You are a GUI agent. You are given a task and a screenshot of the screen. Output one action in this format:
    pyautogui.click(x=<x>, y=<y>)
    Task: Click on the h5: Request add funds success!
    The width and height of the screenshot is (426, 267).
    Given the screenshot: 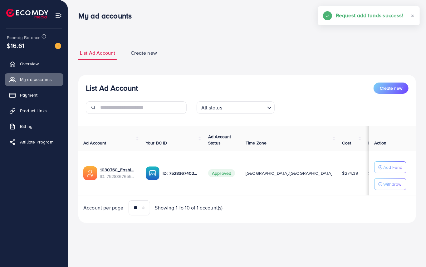 What is the action you would take?
    pyautogui.click(x=370, y=15)
    